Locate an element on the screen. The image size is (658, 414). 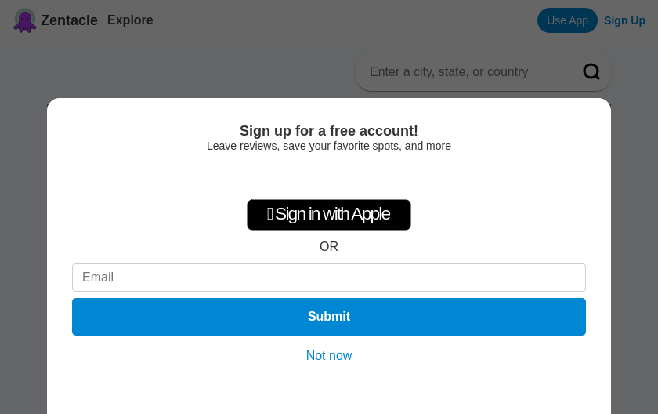
input: Email is located at coordinates (329, 277).